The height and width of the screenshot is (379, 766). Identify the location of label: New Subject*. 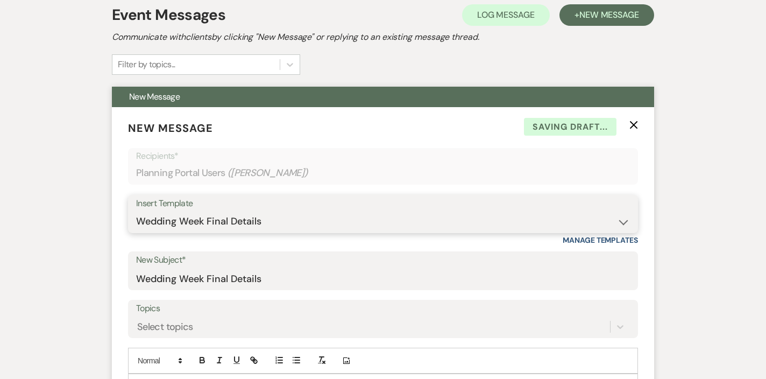
(383, 260).